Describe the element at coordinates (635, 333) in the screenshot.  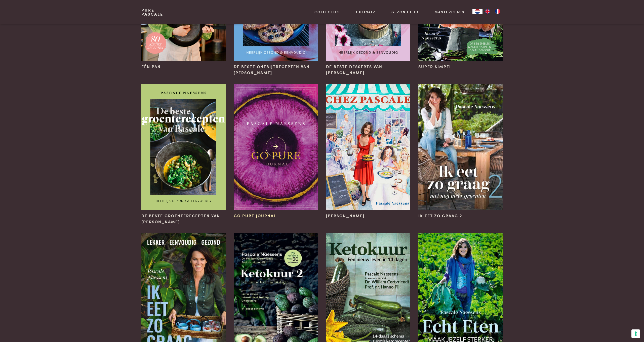
I see `button: Uw voorkeuren voor toestemming voor trackingtechnologieën` at that location.